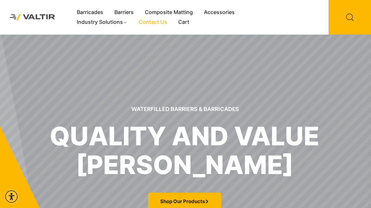  What do you see at coordinates (102, 22) in the screenshot?
I see `a: Industry Solutions` at bounding box center [102, 22].